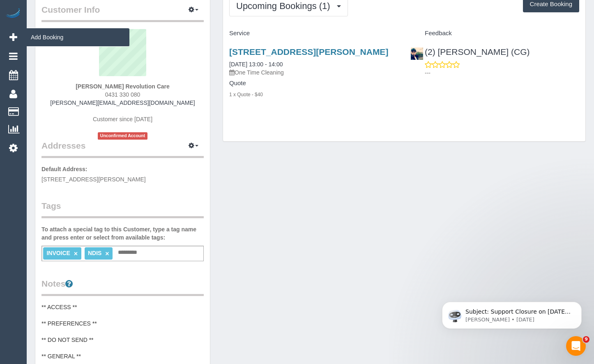 This screenshot has height=364, width=594. I want to click on span: Unconfirmed Account, so click(122, 136).